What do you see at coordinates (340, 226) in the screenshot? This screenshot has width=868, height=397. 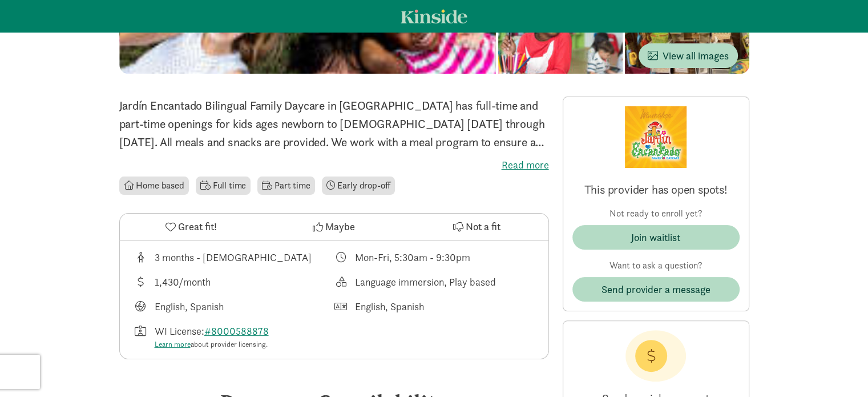 I see `span: Maybe` at bounding box center [340, 226].